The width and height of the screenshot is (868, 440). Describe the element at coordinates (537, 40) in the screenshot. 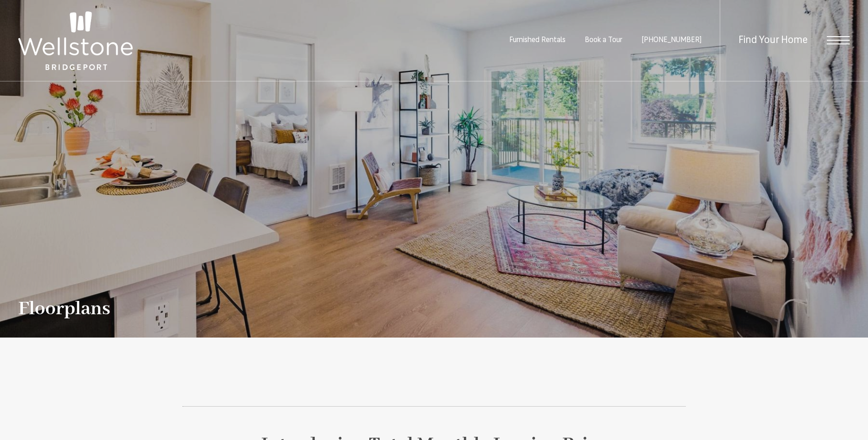

I see `a: Furnished Rentals` at that location.